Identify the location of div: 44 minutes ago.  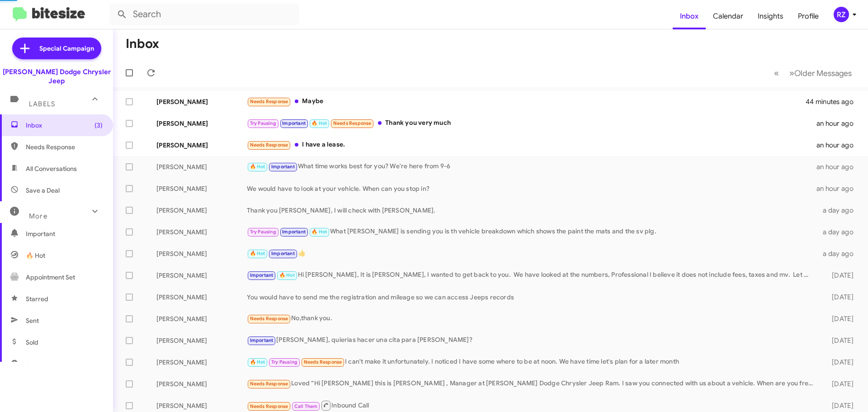
(834, 102).